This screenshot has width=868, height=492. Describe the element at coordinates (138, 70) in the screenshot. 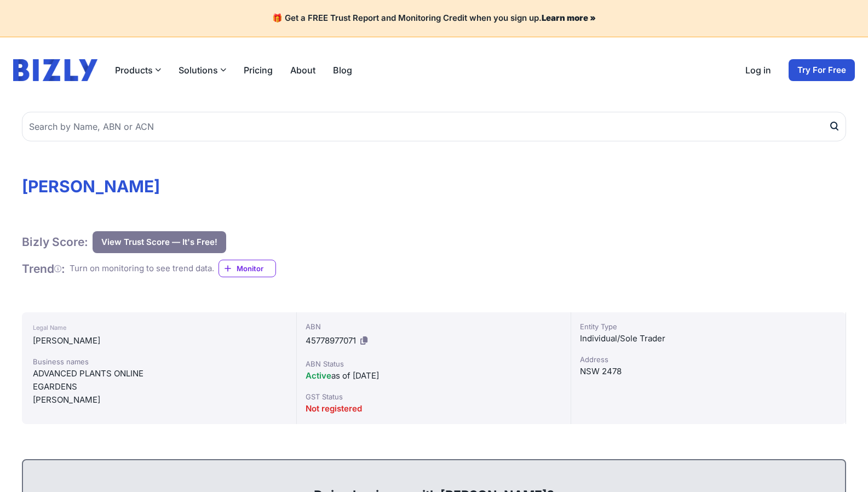

I see `button: Products` at that location.